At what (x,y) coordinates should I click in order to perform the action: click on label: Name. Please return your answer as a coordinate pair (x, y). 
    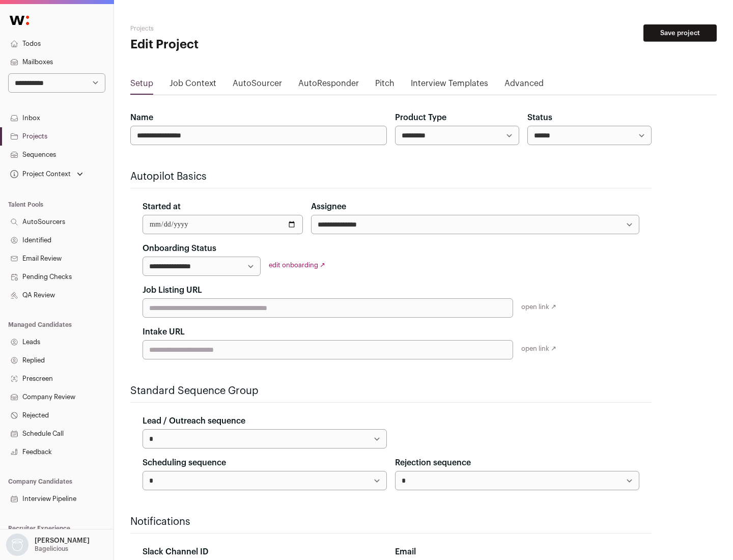
    Looking at the image, I should click on (142, 117).